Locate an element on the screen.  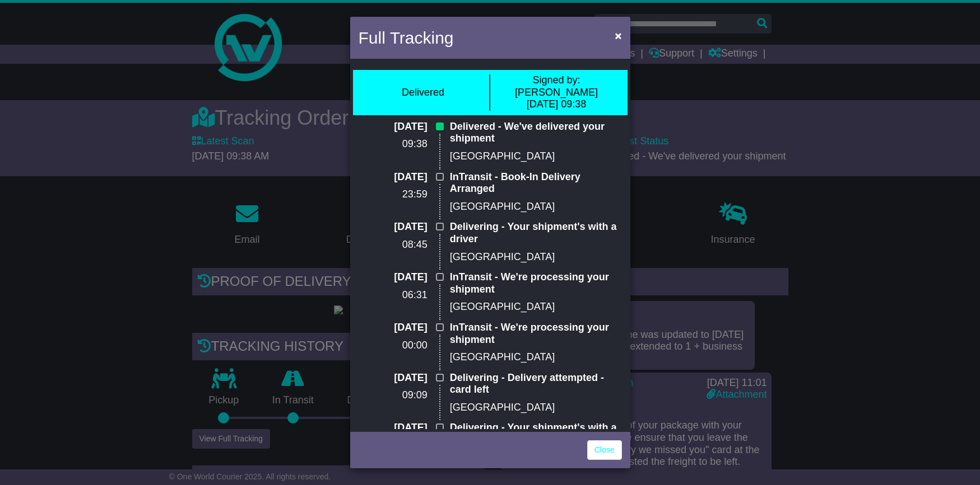
div: Delivered is located at coordinates (423, 93).